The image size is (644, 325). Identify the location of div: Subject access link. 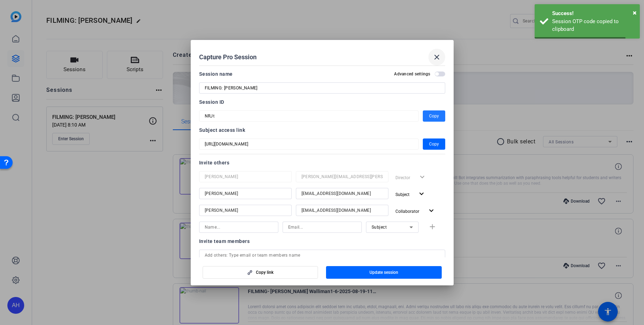
(322, 130).